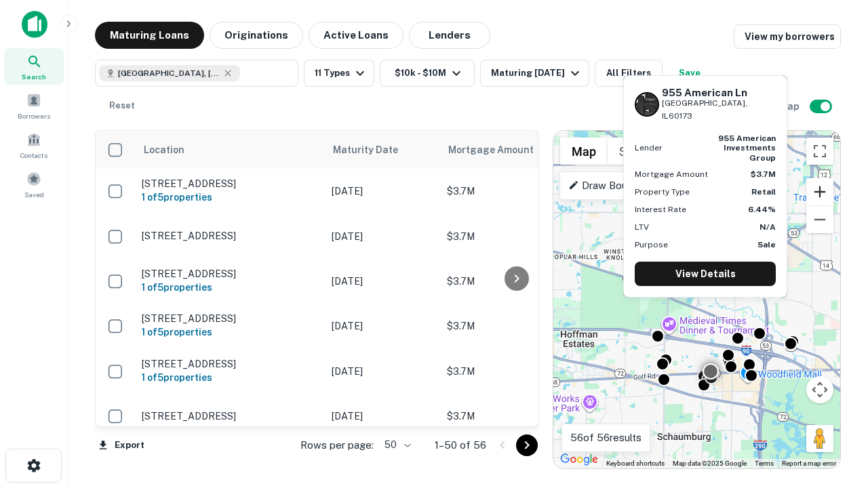  Describe the element at coordinates (636, 463) in the screenshot. I see `button: Keyboard shortcuts` at that location.